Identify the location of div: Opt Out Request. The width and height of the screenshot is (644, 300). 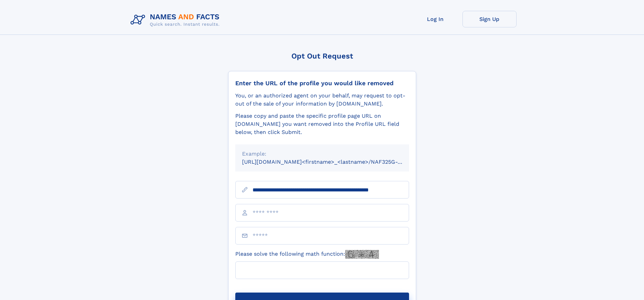
(322, 56).